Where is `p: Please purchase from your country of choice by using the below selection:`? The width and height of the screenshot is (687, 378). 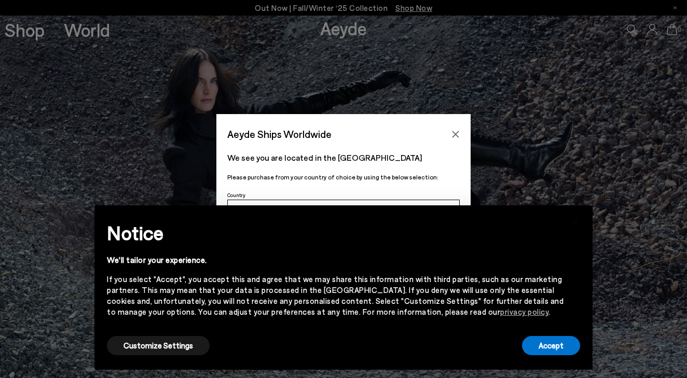 p: Please purchase from your country of choice by using the below selection: is located at coordinates (343, 177).